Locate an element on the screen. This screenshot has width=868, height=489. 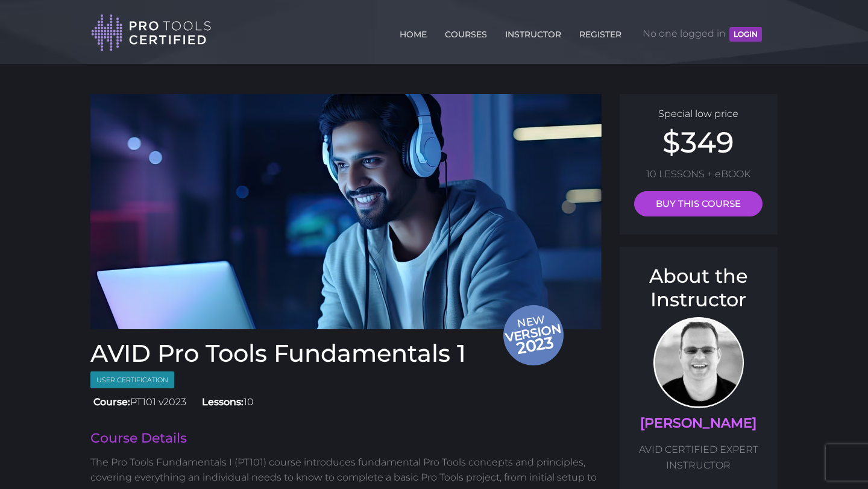
h3: About the Instructor is located at coordinates (698, 287).